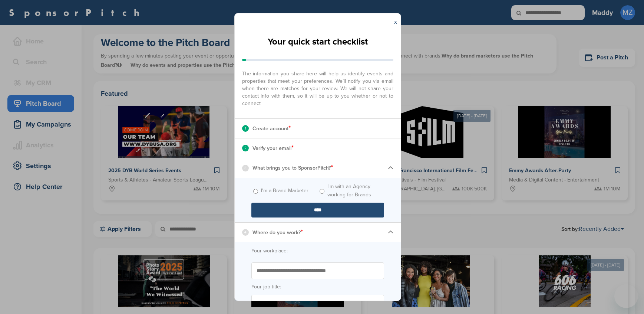 This screenshot has height=314, width=644. What do you see at coordinates (272, 129) in the screenshot?
I see `p: Create account` at bounding box center [272, 129].